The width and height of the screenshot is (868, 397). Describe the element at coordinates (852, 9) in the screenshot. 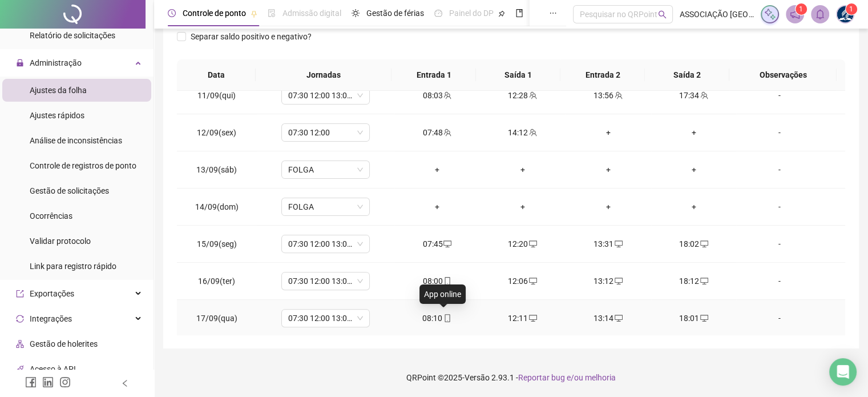

I see `sup: Atualize o seu contato no menu Meus Dados` at that location.